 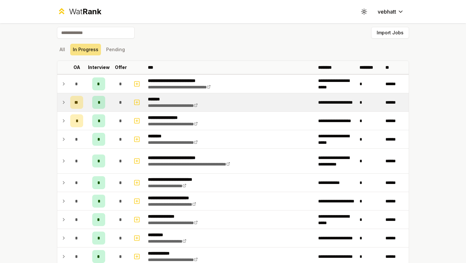 I want to click on p: Offer, so click(x=121, y=67).